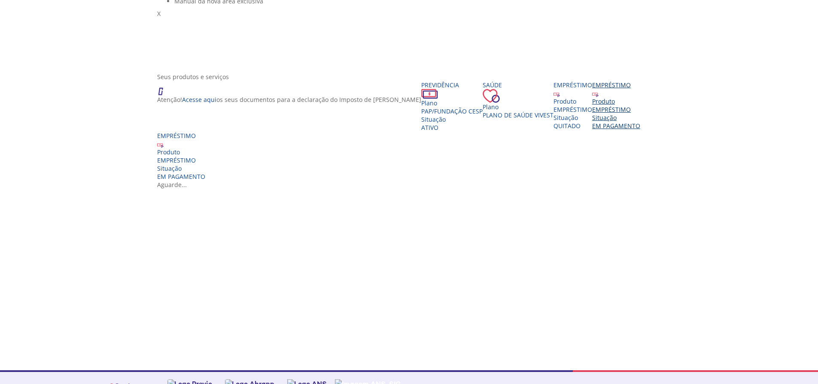 The image size is (818, 384). Describe the element at coordinates (452, 85) in the screenshot. I see `div: Previdência` at that location.